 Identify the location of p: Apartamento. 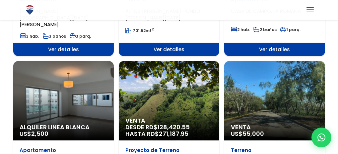
(63, 151).